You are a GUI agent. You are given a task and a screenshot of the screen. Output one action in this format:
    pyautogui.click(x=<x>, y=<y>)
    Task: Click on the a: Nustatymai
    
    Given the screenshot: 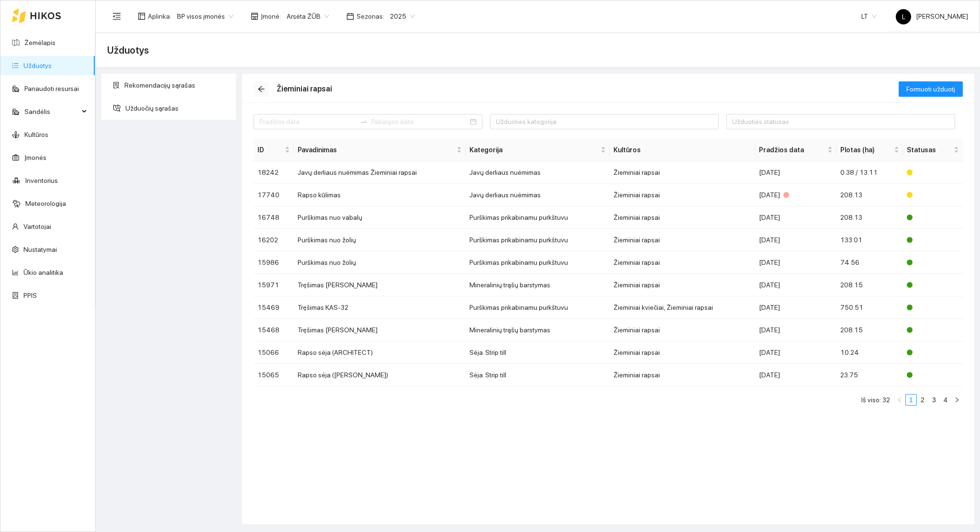 What is the action you would take?
    pyautogui.click(x=41, y=250)
    